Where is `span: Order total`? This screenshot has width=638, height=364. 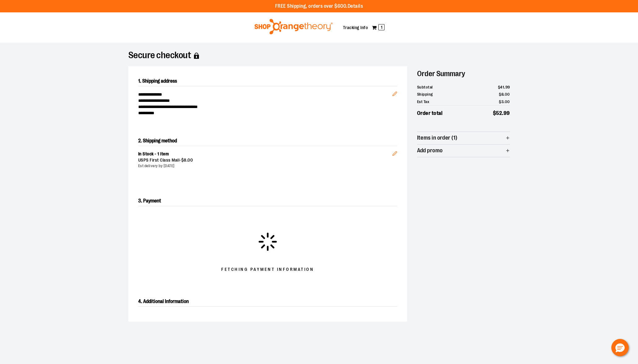 span: Order total is located at coordinates (430, 114).